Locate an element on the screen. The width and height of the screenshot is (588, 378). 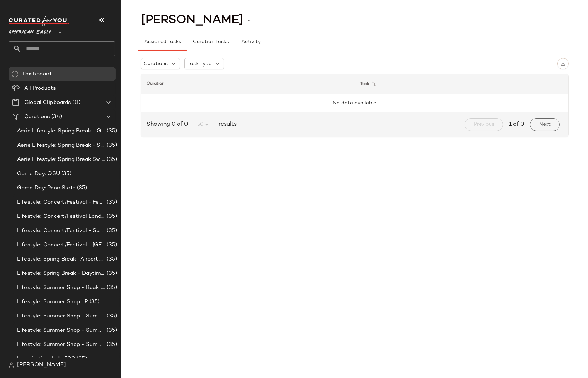
span: American Eagle is located at coordinates (30, 31).